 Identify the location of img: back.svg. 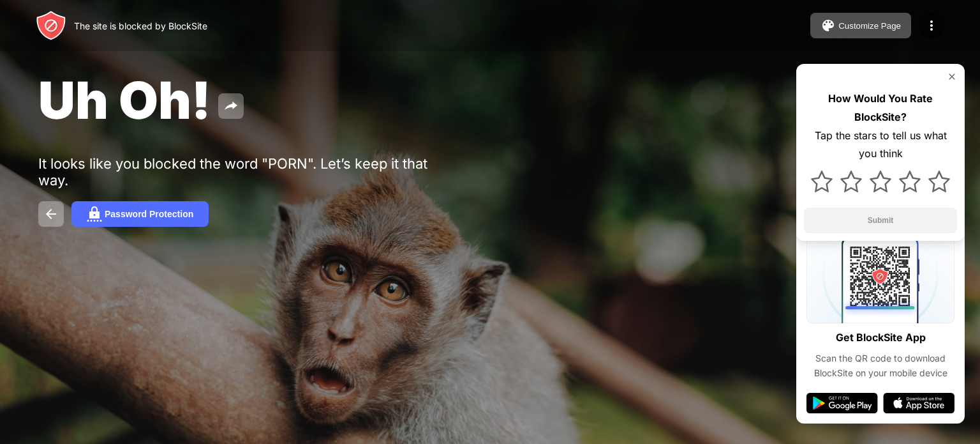
(51, 214).